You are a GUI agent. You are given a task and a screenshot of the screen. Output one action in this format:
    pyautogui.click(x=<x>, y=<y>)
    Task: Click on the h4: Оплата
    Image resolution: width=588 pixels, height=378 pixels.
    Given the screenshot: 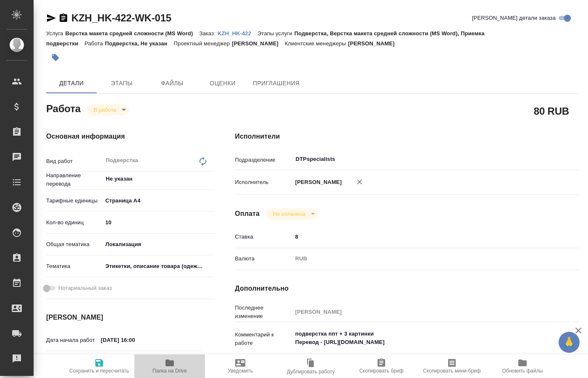 What is the action you would take?
    pyautogui.click(x=247, y=213)
    